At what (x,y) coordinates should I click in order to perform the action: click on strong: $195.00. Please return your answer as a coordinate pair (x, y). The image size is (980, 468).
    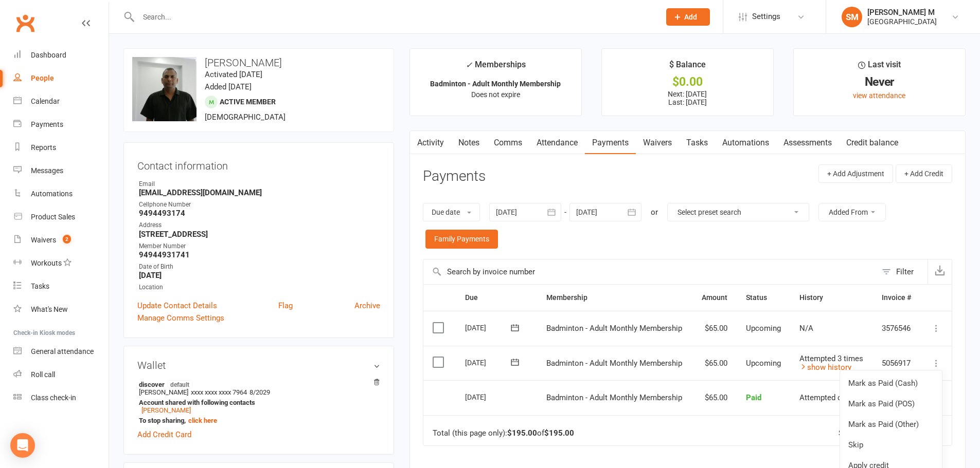
    Looking at the image, I should click on (560, 434).